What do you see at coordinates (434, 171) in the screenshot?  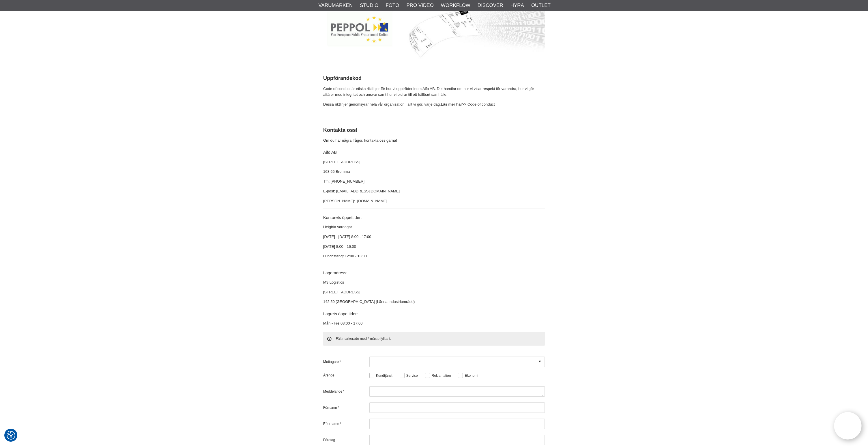 I see `p: 168 65 Bromma` at bounding box center [434, 171].